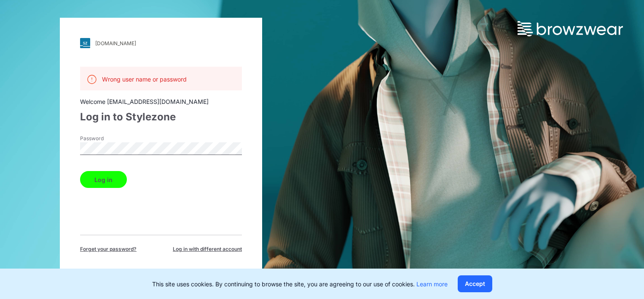  Describe the element at coordinates (108, 249) in the screenshot. I see `span: Forget your password?` at that location.